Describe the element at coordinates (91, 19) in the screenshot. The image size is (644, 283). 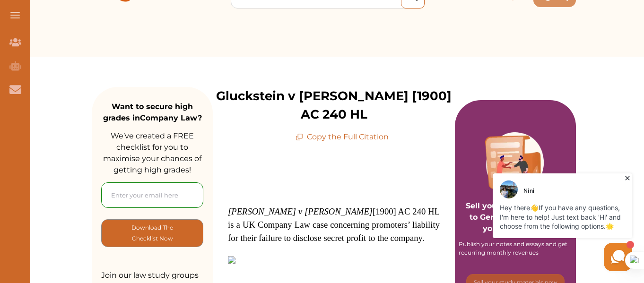
I see `img: Nini` at that location.